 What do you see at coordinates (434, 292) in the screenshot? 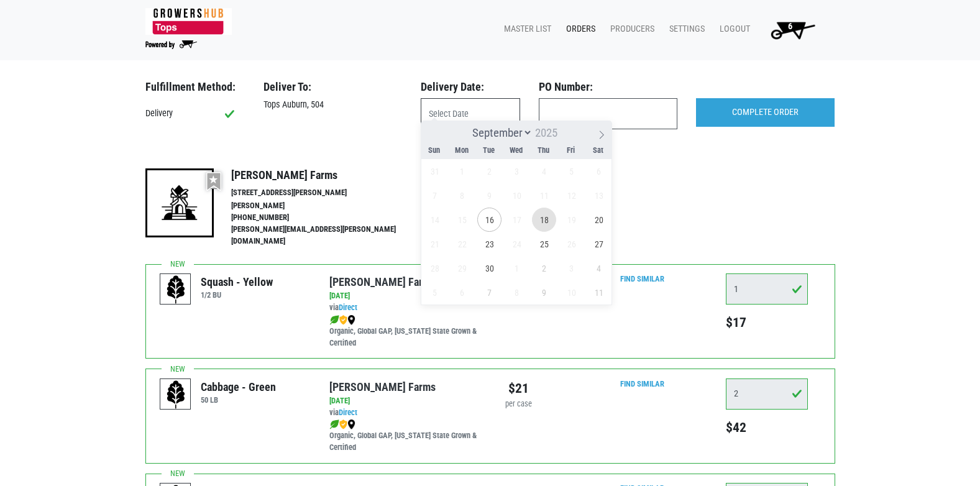
I see `span: October 5, 2025` at bounding box center [434, 292].